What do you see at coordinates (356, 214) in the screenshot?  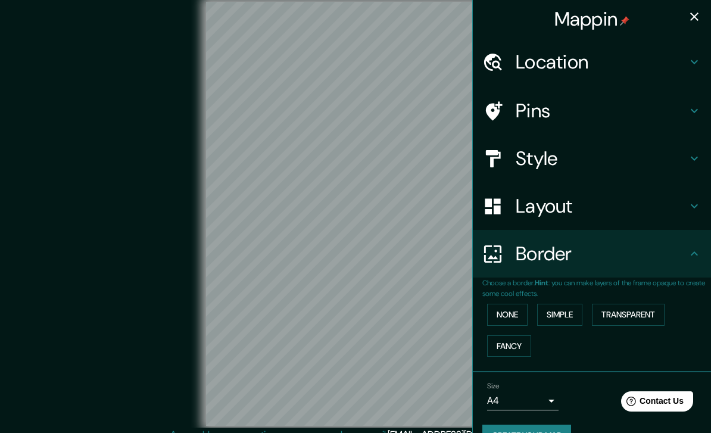 I see `canvas: Map` at bounding box center [356, 214].